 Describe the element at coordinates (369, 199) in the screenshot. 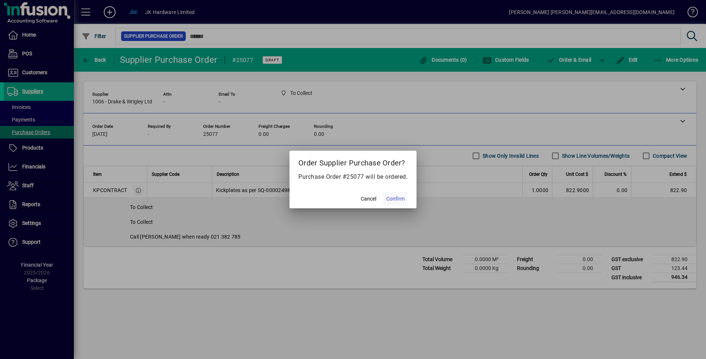

I see `button: Cancel` at that location.